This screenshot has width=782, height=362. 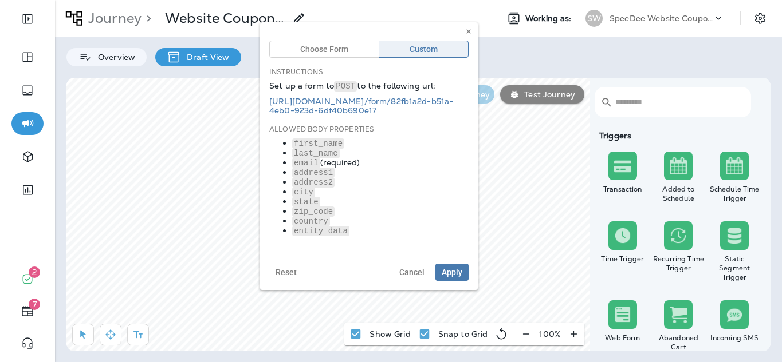 I want to click on code: POST, so click(x=345, y=86).